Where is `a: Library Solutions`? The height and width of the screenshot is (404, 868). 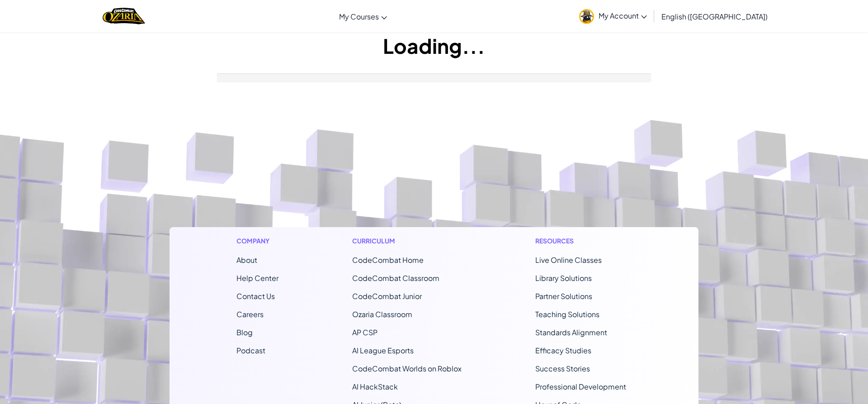
a: Library Solutions is located at coordinates (564, 278).